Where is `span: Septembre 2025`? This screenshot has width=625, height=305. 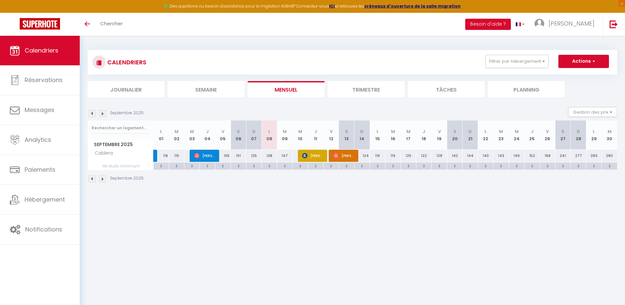 span: Septembre 2025 is located at coordinates (120, 144).